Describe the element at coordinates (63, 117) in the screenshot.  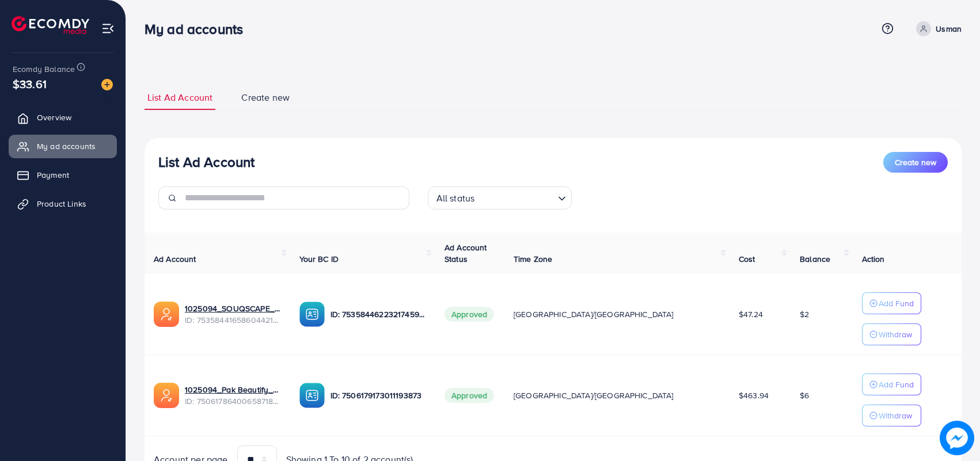
I see `a: Overview` at that location.